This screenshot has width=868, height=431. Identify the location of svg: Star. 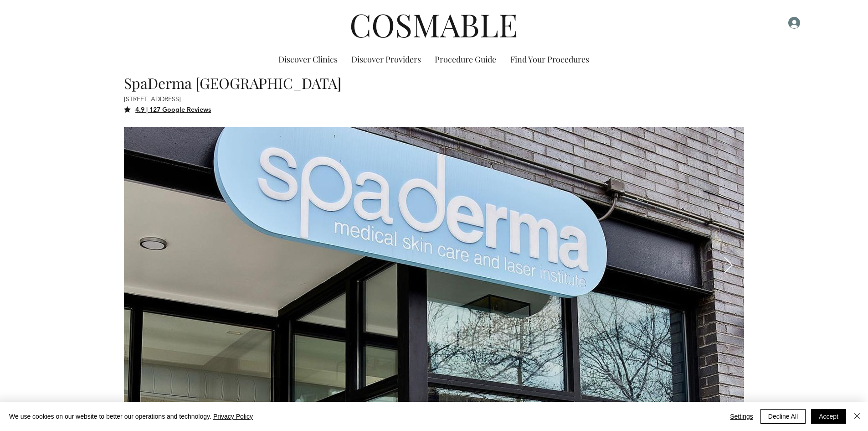
(127, 109).